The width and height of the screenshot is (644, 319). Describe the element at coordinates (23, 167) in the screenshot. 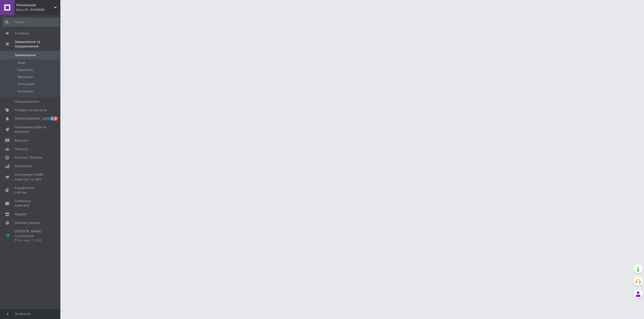

I see `span: Аналітика` at that location.